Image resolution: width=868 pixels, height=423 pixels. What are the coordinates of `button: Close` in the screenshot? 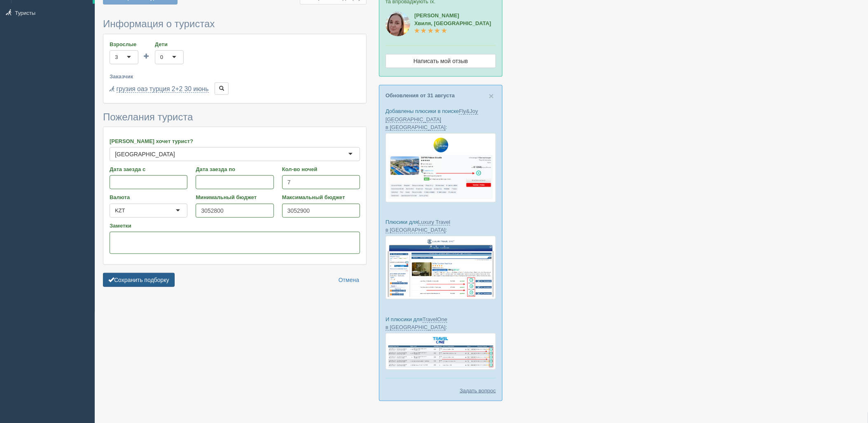 It's located at (491, 96).